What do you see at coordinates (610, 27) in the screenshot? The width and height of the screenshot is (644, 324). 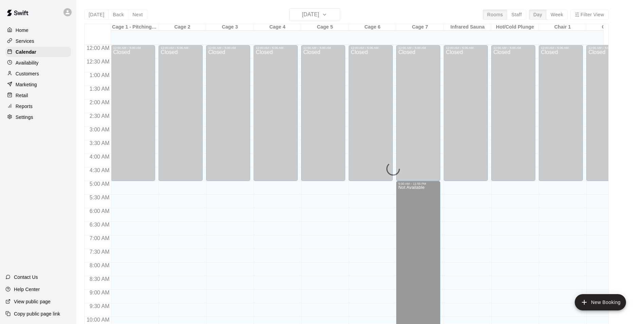 I see `div: Chair 2` at bounding box center [610, 27].